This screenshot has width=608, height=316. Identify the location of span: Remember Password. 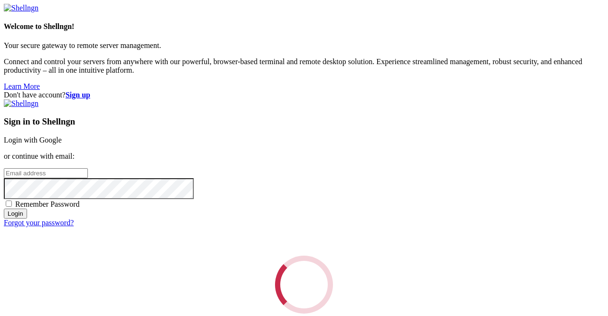
(47, 204).